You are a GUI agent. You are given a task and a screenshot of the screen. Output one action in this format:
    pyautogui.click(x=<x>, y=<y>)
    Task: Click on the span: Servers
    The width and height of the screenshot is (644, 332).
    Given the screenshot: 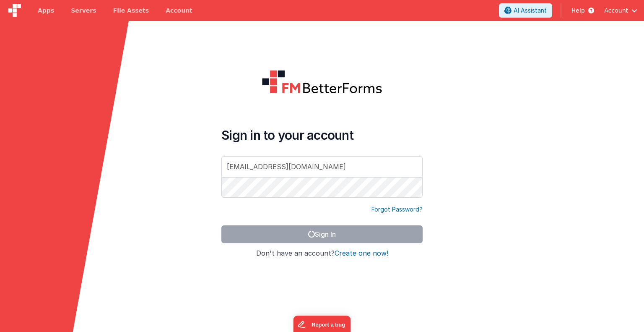 What is the action you would take?
    pyautogui.click(x=84, y=11)
    